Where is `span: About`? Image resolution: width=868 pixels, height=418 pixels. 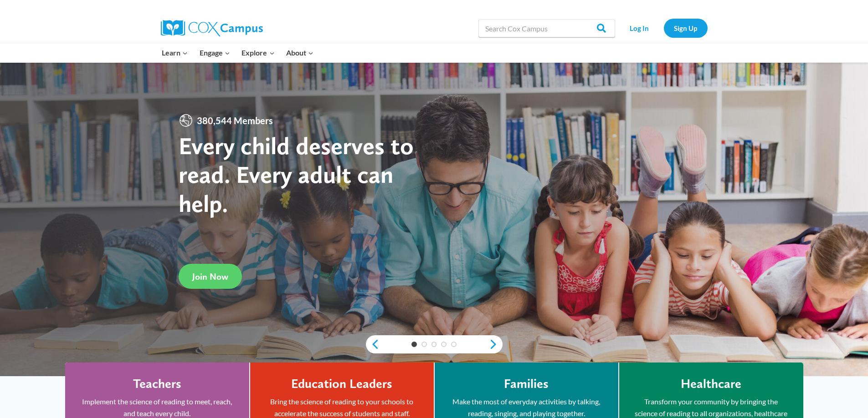
span: About is located at coordinates (300, 53).